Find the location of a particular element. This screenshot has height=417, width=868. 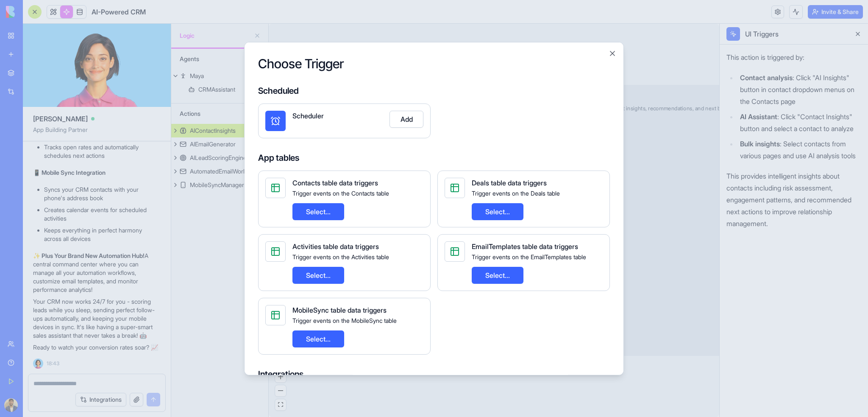

h4: Scheduled is located at coordinates (434, 90).